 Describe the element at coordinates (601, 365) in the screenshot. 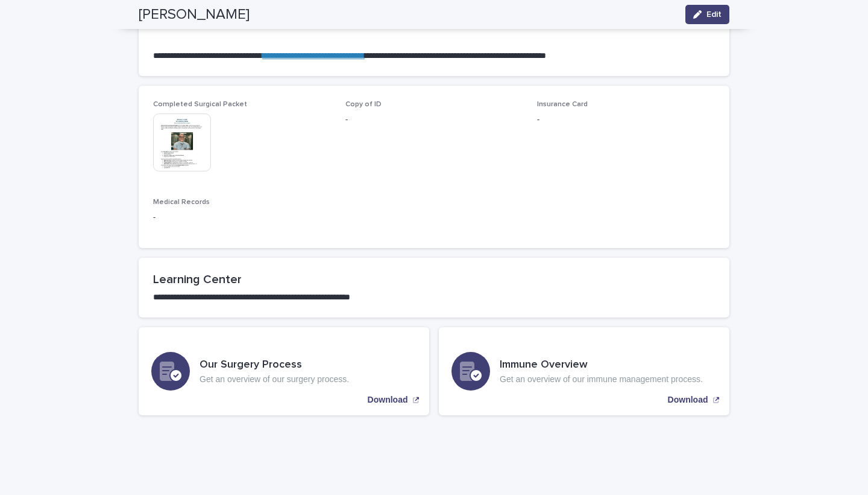

I see `h3: Immune Overview` at that location.